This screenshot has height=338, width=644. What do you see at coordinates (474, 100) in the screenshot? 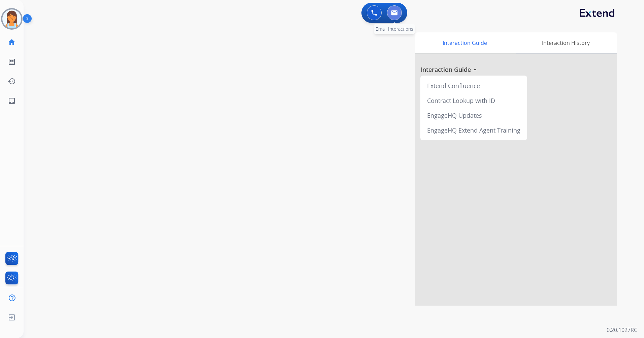
I see `div: Contract Lookup with ID` at bounding box center [474, 100].